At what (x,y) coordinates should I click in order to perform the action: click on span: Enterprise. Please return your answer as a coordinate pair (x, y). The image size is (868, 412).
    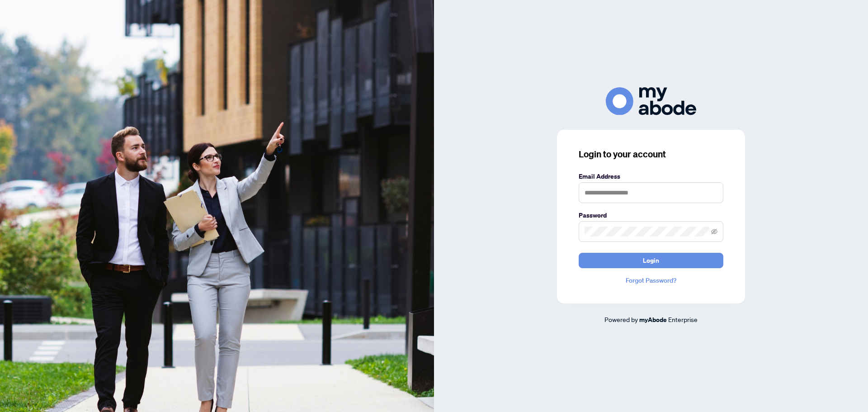
    Looking at the image, I should click on (683, 319).